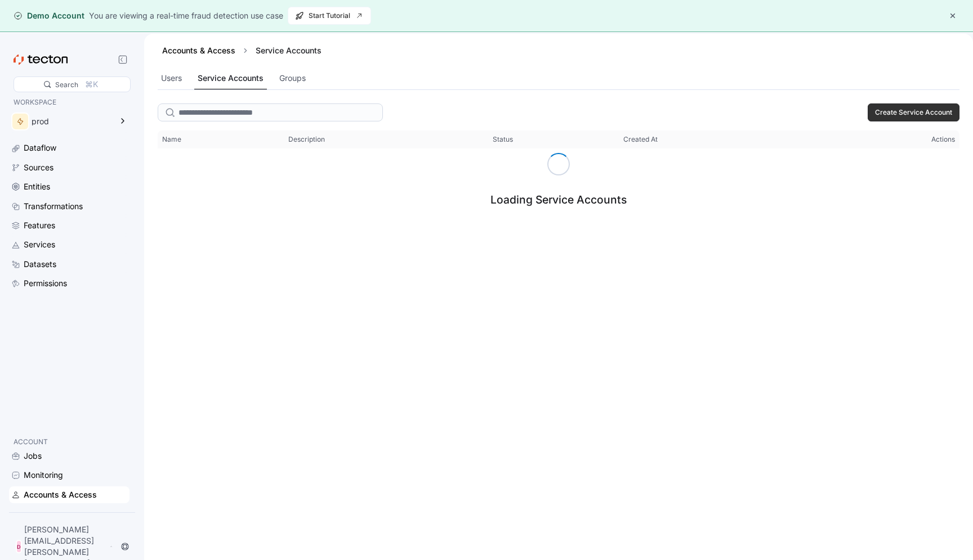 The height and width of the screenshot is (560, 973). What do you see at coordinates (329, 16) in the screenshot?
I see `a: Start Tutorial` at bounding box center [329, 16].